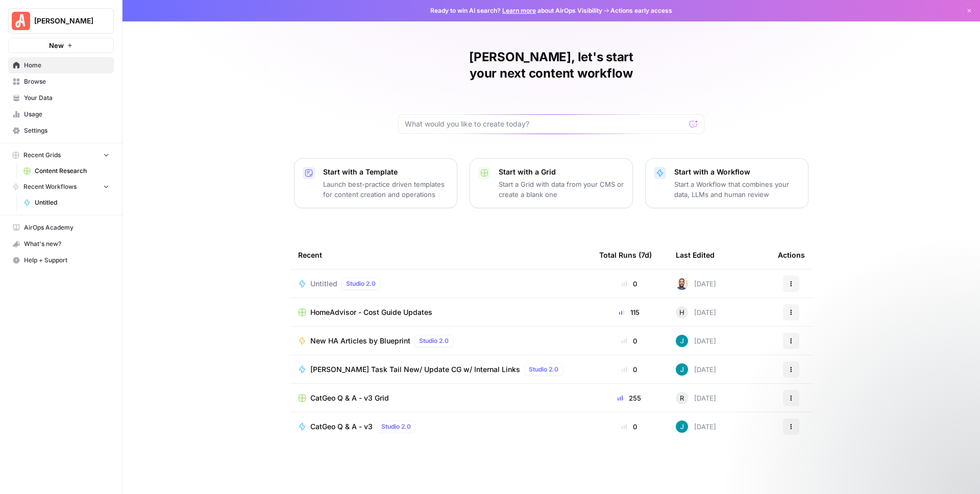 Image resolution: width=980 pixels, height=494 pixels. I want to click on a: HomeAdvisor - Cost Guide Updates, so click(441, 313).